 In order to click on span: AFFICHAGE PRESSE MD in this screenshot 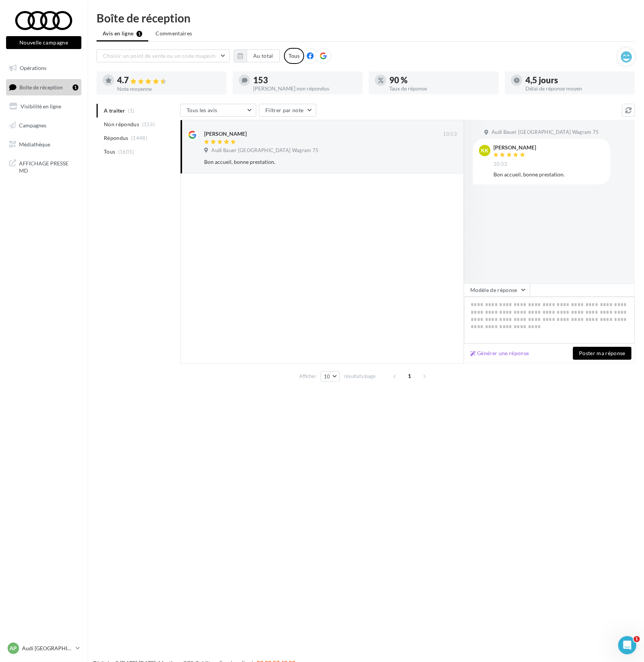, I will do `click(48, 166)`.